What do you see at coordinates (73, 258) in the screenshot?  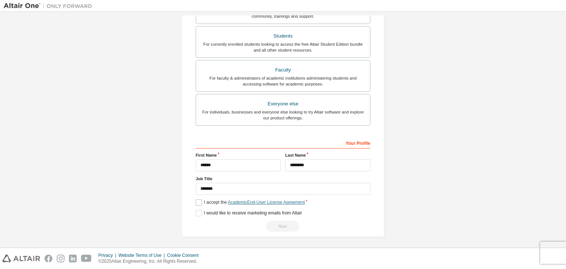 I see `img: linkedin.svg` at bounding box center [73, 258].